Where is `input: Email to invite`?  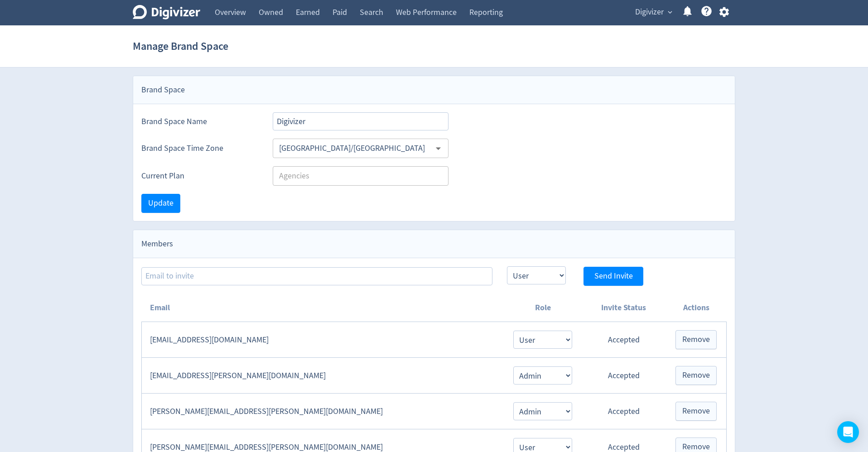 input: Email to invite is located at coordinates (317, 276).